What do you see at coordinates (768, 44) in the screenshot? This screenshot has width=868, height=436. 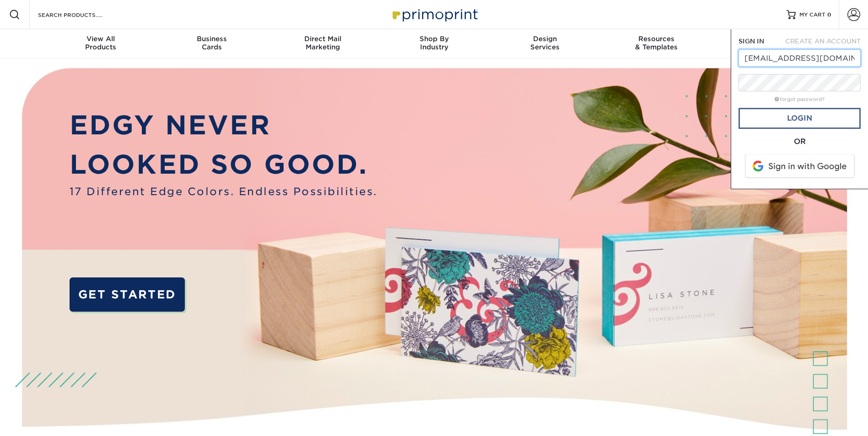 I see `a: Contact& Support` at bounding box center [768, 44].